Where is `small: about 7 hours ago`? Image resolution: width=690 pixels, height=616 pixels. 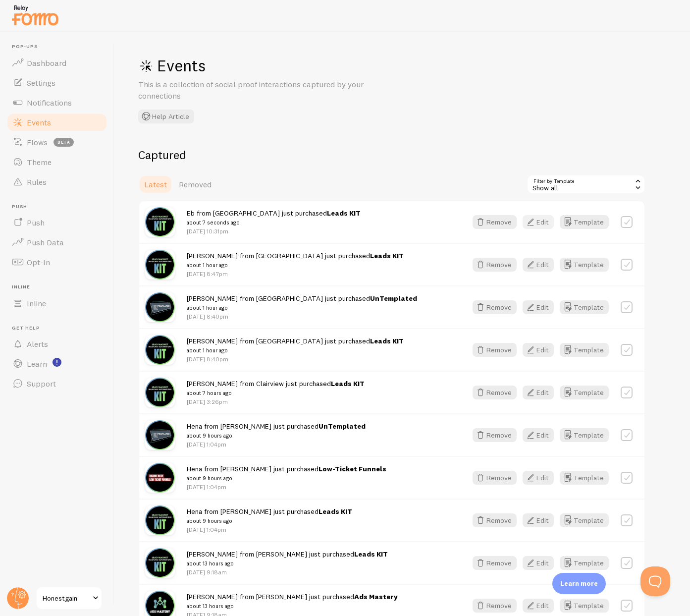 small: about 7 hours ago is located at coordinates (275, 393).